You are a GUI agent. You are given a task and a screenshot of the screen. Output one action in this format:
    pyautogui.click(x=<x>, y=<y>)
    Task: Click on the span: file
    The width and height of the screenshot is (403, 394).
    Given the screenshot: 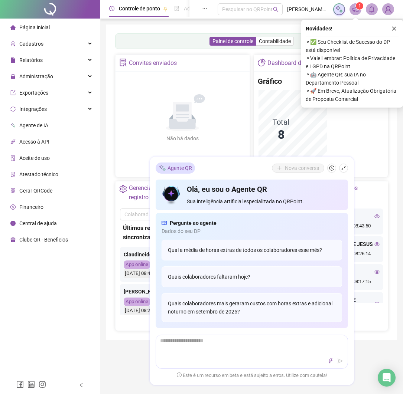 What is the action you would take?
    pyautogui.click(x=13, y=60)
    